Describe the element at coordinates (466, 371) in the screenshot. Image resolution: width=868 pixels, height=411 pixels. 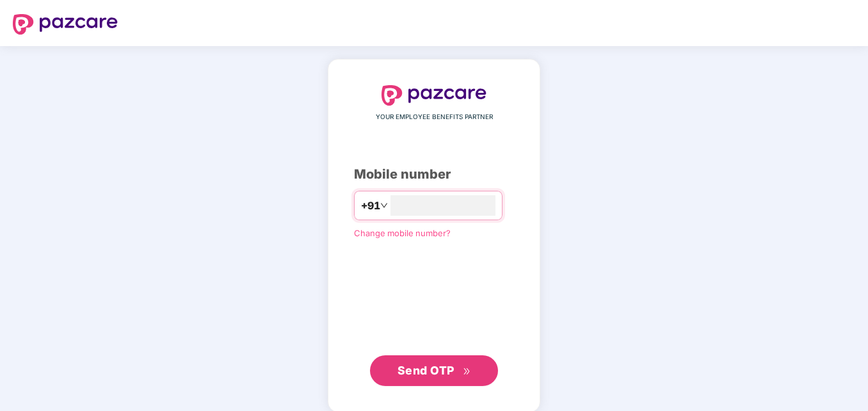
I see `span: double-right` at that location.